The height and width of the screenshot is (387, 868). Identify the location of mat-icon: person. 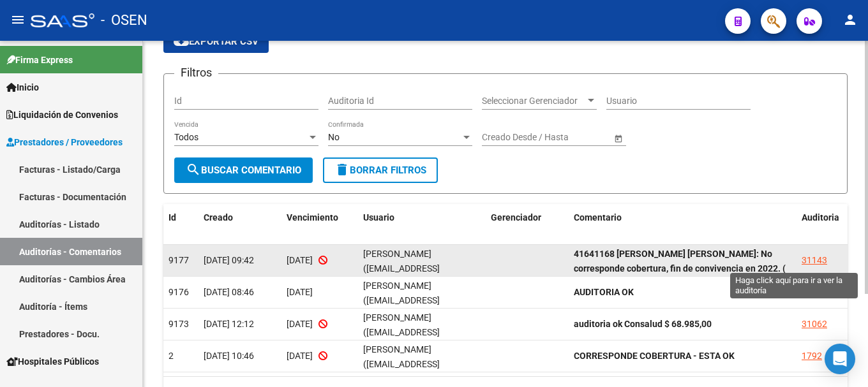
(850, 20).